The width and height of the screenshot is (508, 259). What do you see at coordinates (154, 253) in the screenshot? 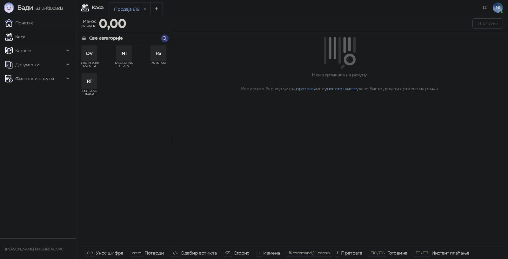
I see `div: Потврди` at bounding box center [154, 253].